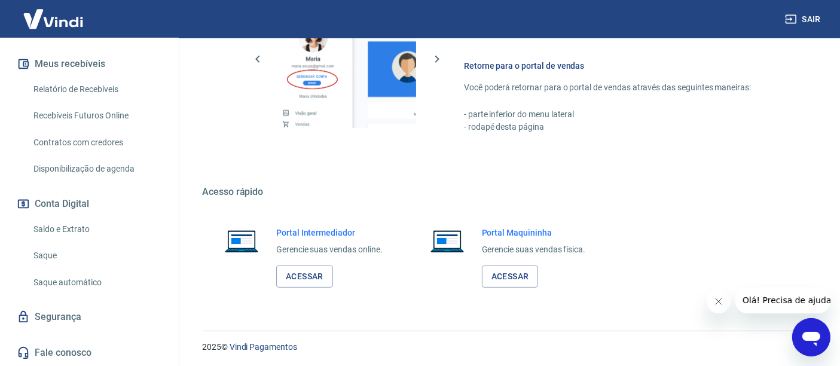  Describe the element at coordinates (96, 169) in the screenshot. I see `a: Disponibilização de agenda` at that location.